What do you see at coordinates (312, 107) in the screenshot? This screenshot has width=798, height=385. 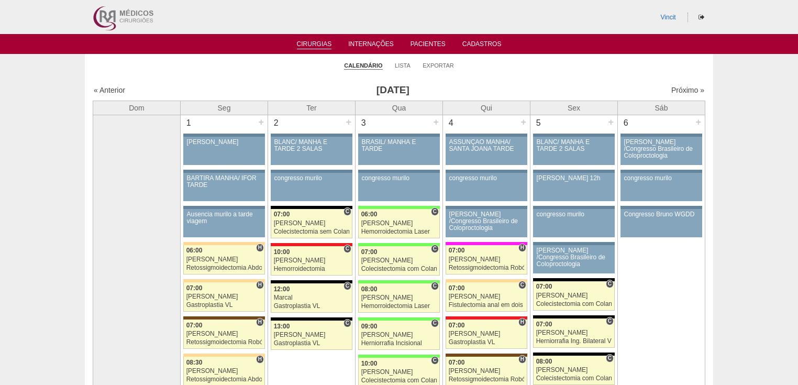 I see `th: Ter` at bounding box center [312, 107].